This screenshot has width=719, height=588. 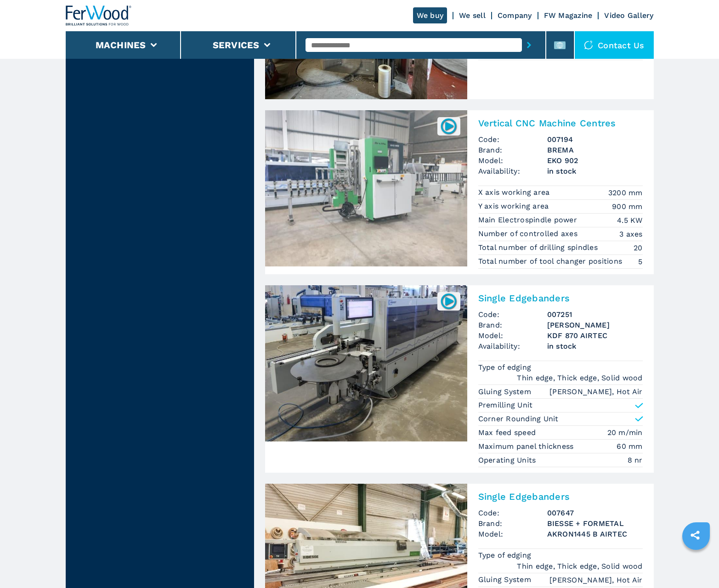 What do you see at coordinates (595, 335) in the screenshot?
I see `h3: KDF 870 AIRTEC` at bounding box center [595, 335].